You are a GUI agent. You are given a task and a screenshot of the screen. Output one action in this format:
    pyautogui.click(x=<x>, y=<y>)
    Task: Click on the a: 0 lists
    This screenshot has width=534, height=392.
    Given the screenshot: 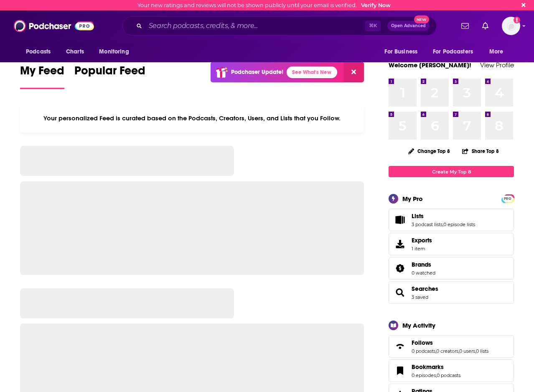 What is the action you would take?
    pyautogui.click(x=483, y=351)
    